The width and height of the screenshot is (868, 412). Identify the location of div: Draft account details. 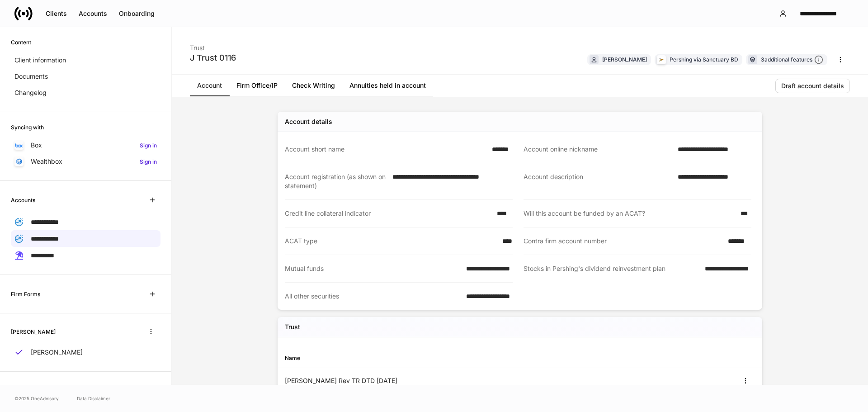
(812, 86).